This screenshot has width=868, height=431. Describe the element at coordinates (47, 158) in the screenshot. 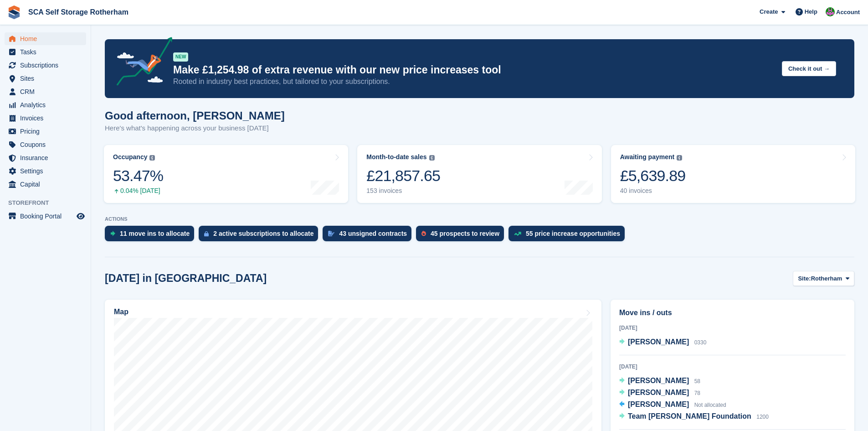

I see `span: Insurance` at that location.